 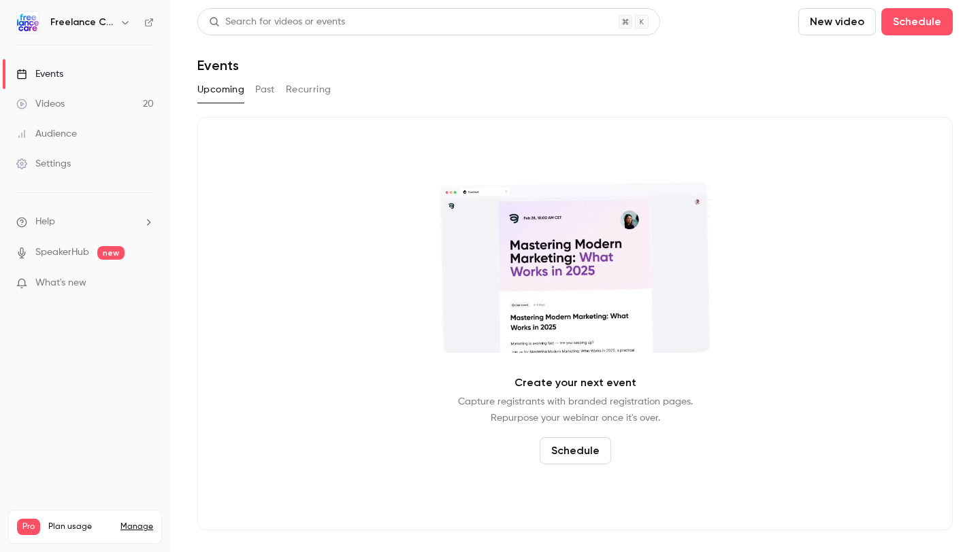 I want to click on a: Manage, so click(x=137, y=527).